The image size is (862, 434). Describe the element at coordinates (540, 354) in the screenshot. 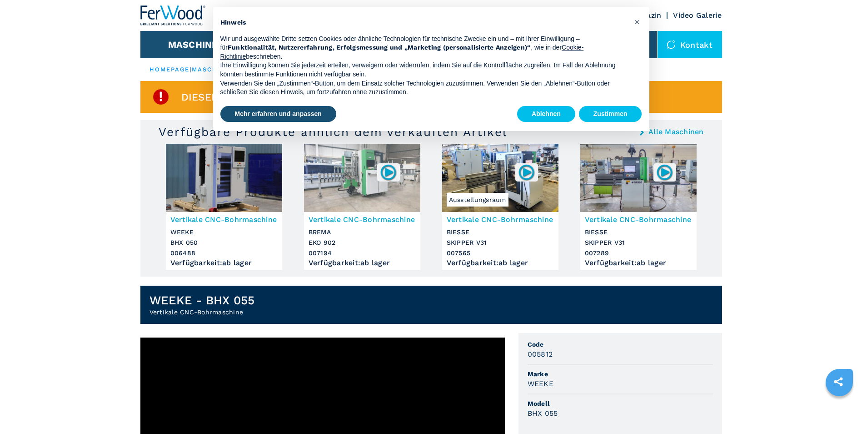

I see `h3: 005812` at that location.